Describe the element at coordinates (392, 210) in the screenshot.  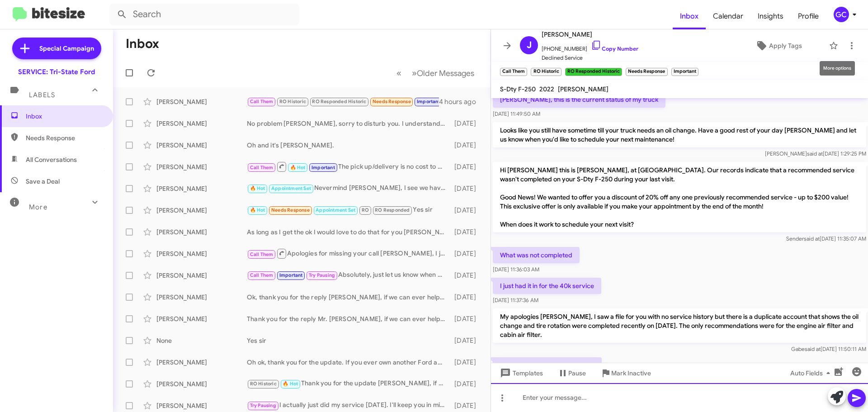
I see `span: RO Responded` at that location.